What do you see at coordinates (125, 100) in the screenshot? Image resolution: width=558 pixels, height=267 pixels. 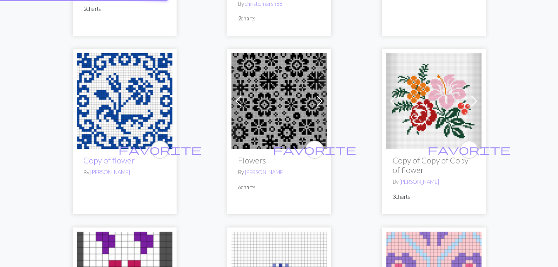 I see `a: flower` at bounding box center [125, 100].